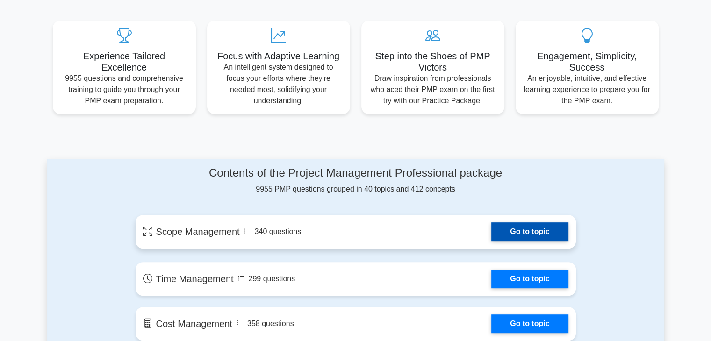  What do you see at coordinates (124, 90) in the screenshot?
I see `p: 9955 questions and comprehensive training to guide you through your PMP exam preparation.` at bounding box center [124, 90].